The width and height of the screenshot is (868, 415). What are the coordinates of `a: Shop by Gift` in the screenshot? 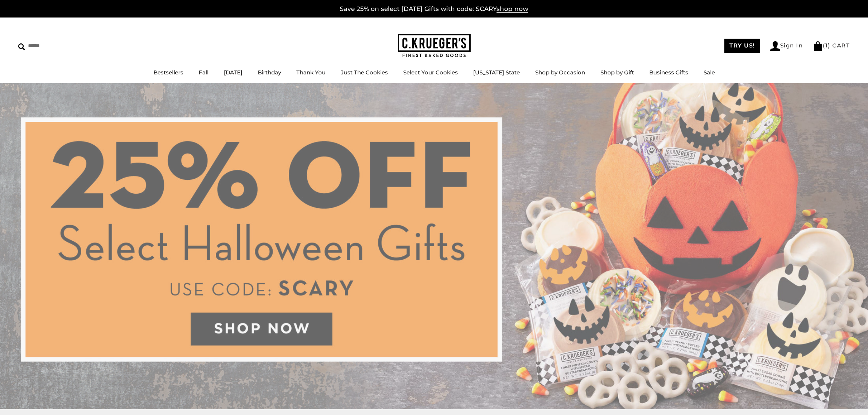 It's located at (617, 72).